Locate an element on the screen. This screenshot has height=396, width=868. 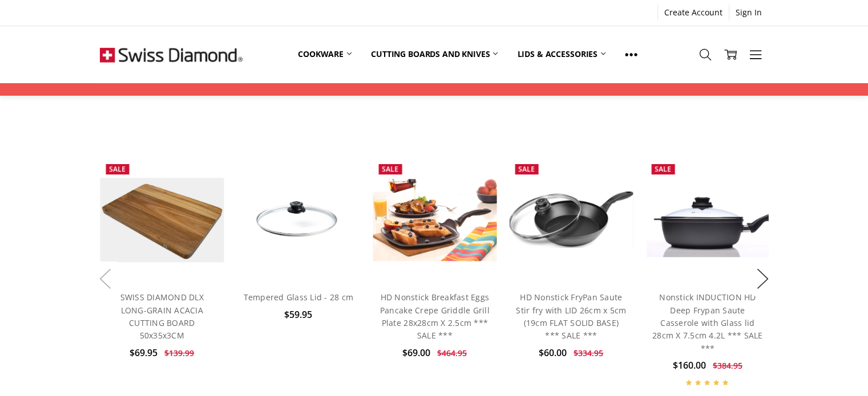
a: Show All is located at coordinates (631, 54).